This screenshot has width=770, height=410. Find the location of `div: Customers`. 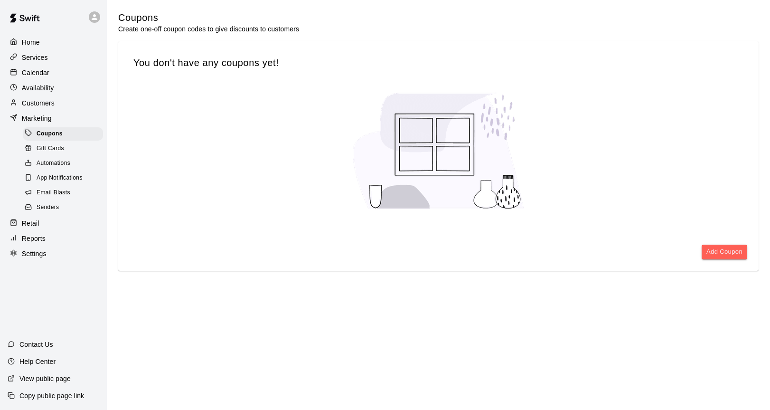

div: Customers is located at coordinates (53, 103).